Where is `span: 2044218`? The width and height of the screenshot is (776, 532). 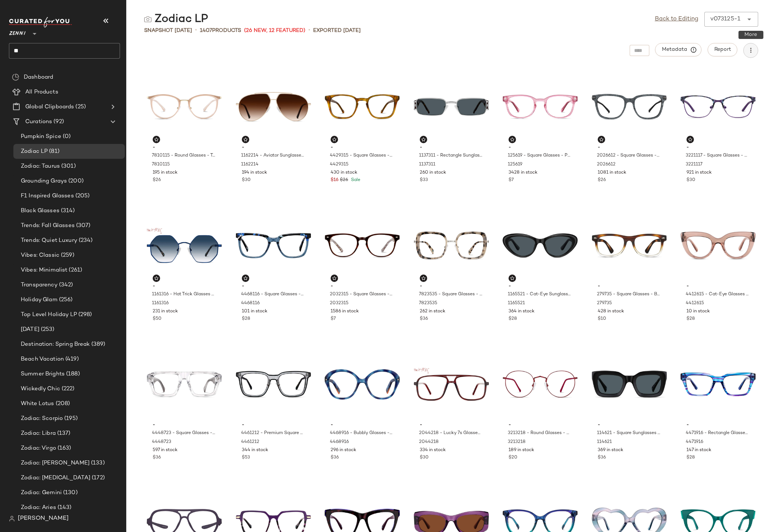 span: 2044218 is located at coordinates (429, 442).